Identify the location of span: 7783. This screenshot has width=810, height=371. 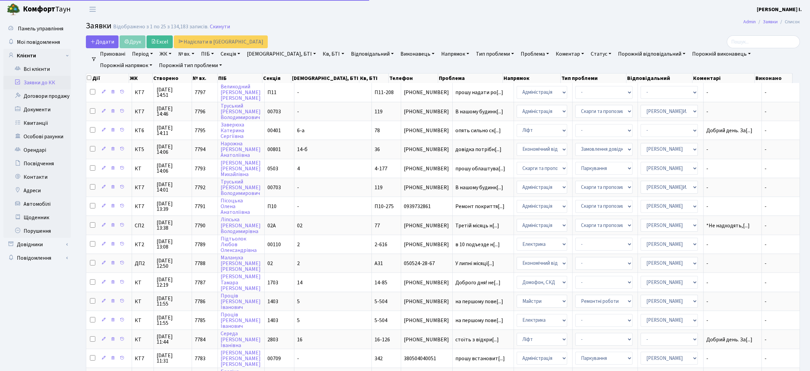
(200, 358).